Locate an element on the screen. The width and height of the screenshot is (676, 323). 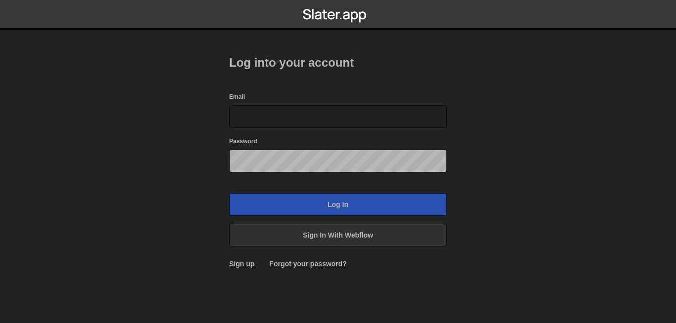
a: Forgot your password? is located at coordinates (308, 264).